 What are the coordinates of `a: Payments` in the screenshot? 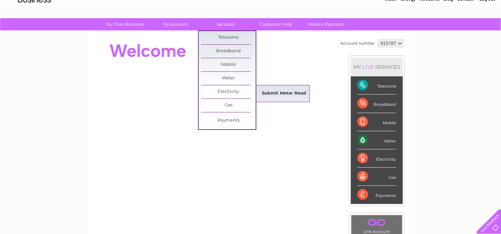 It's located at (228, 121).